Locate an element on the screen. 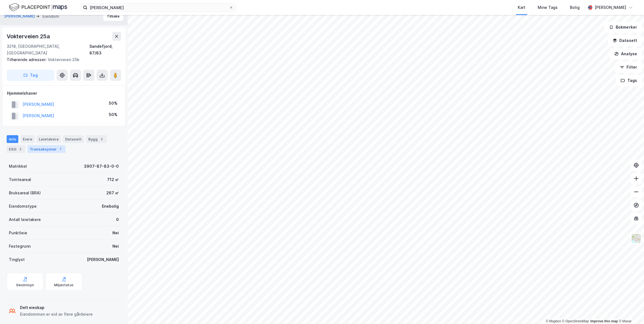 This screenshot has width=644, height=324. a: Mapbox is located at coordinates (553, 321).